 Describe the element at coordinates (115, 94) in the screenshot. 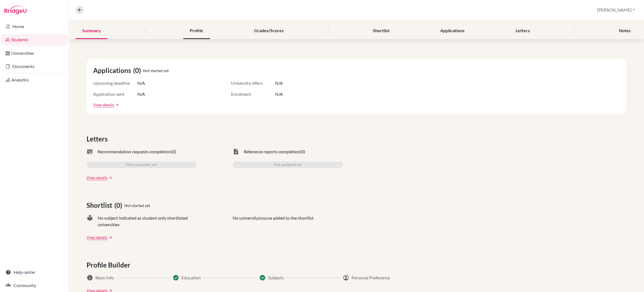

I see `span: Application sent` at that location.